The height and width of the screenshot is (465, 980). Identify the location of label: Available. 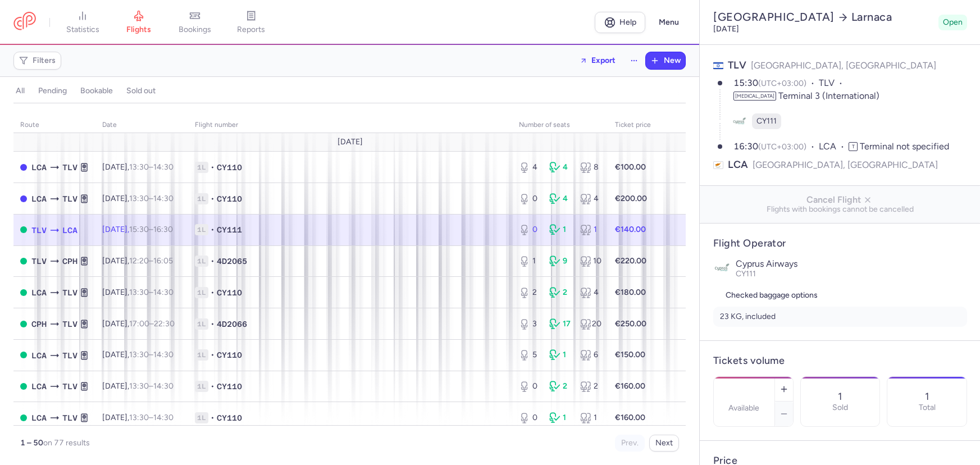
(743, 409).